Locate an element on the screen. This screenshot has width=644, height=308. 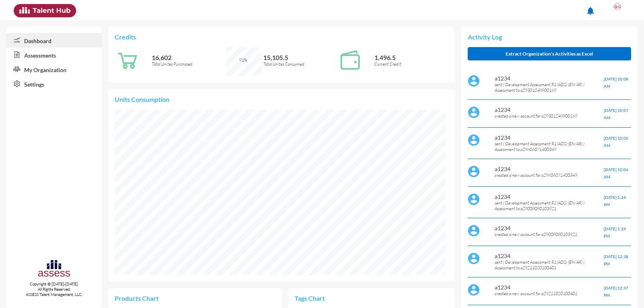
p: sent ( Development Assessment R1 (ADS) (EN/AR) ) Assessment to a29606071400349 is located at coordinates (549, 147).